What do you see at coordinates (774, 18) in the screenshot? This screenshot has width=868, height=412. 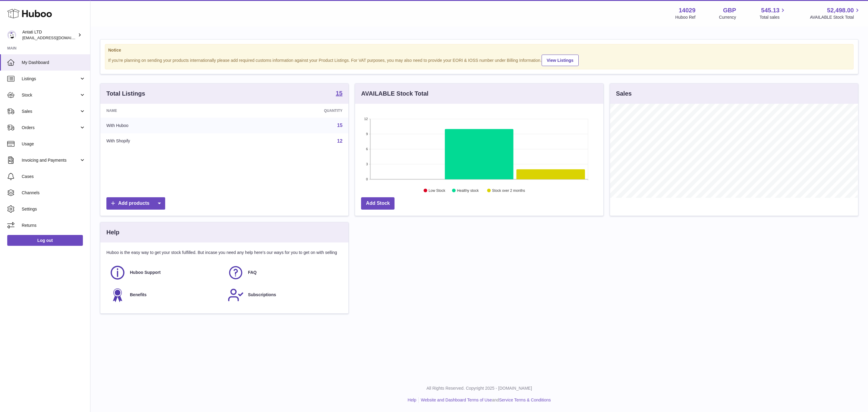 I see `span: Total sales` at bounding box center [774, 18].